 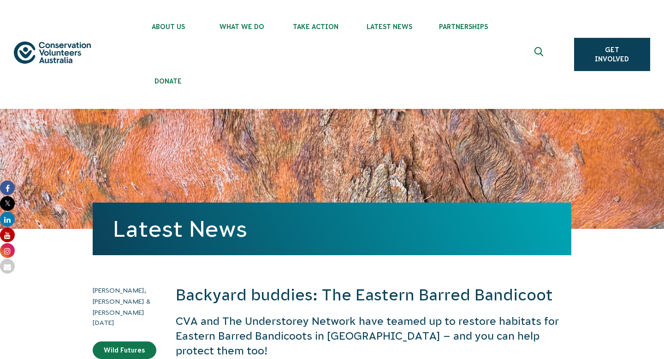 I want to click on a: Latest News, so click(x=180, y=229).